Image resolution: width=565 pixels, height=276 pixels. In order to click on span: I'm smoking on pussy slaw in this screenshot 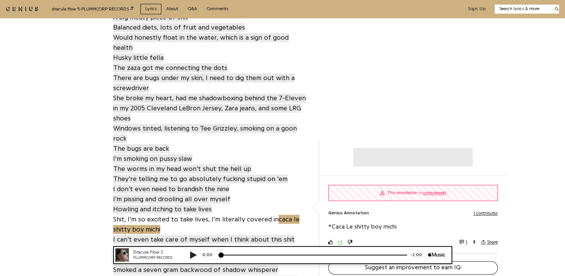, I will do `click(153, 158)`.